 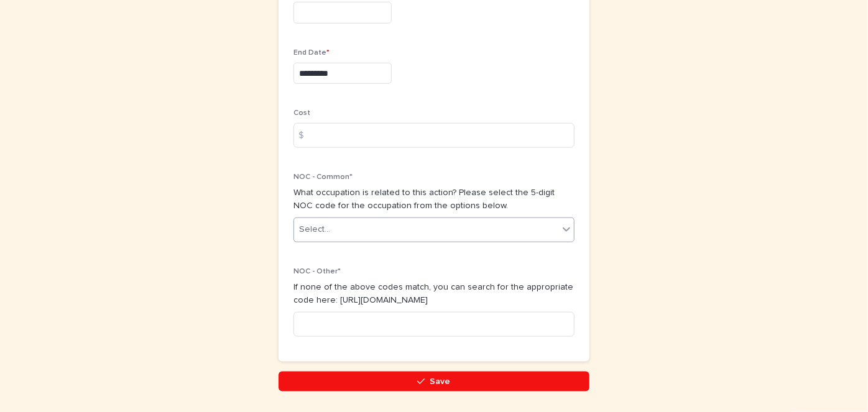 I want to click on div: Select..., so click(x=315, y=229).